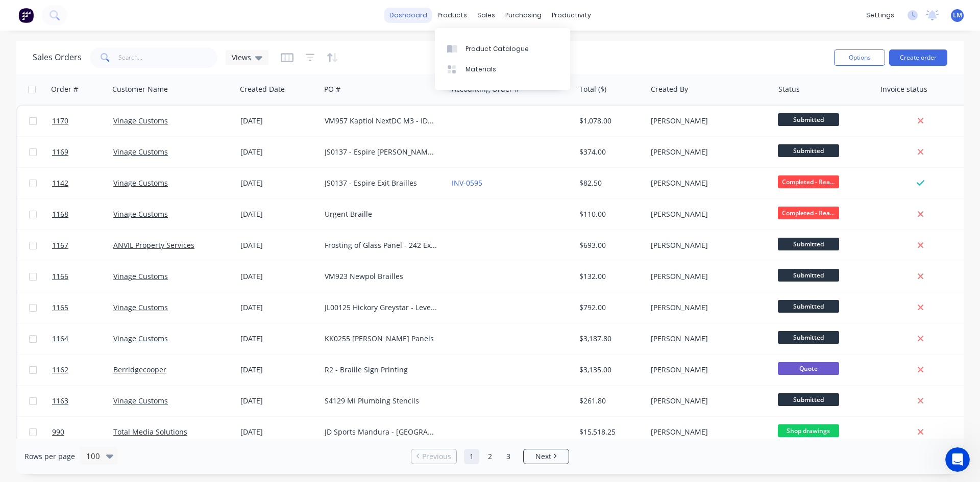  What do you see at coordinates (381, 277) in the screenshot?
I see `div: VM923 Newpol Brailles` at bounding box center [381, 277].